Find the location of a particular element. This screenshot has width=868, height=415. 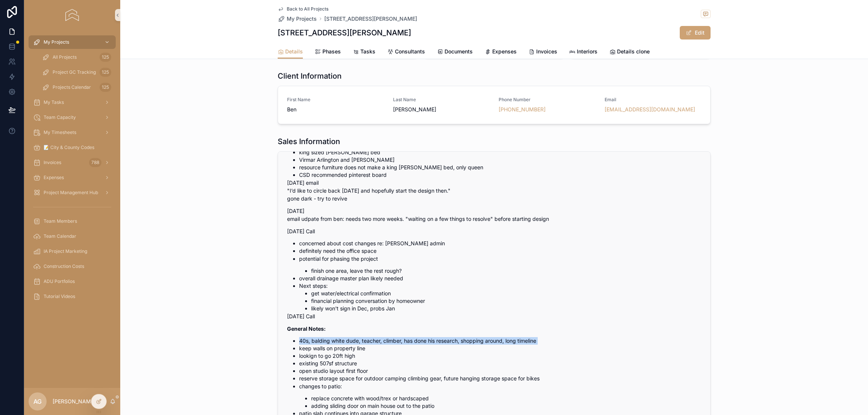

span: AG is located at coordinates (38, 402).